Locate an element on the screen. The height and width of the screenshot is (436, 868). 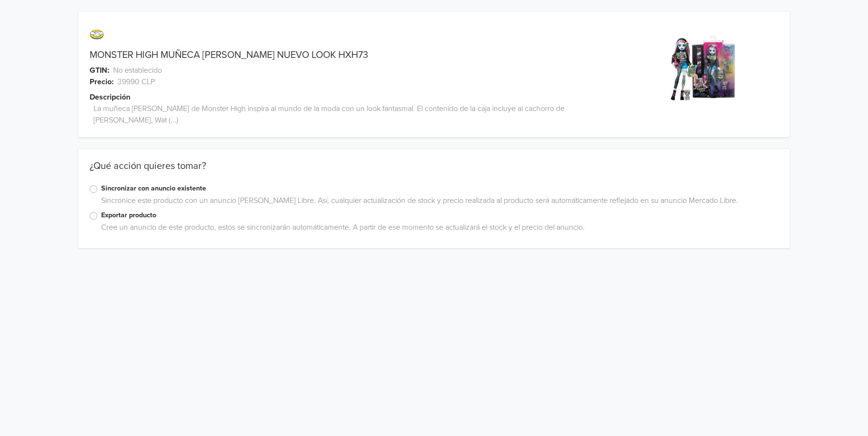
span: 39990 CLP is located at coordinates (136, 82).